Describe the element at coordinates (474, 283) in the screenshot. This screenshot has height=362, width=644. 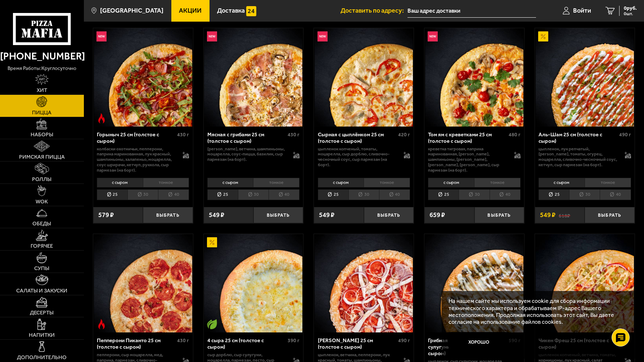
I see `img: Грибная с цыплёнком и сулугуни 25 см (толстое с сыром)` at that location.